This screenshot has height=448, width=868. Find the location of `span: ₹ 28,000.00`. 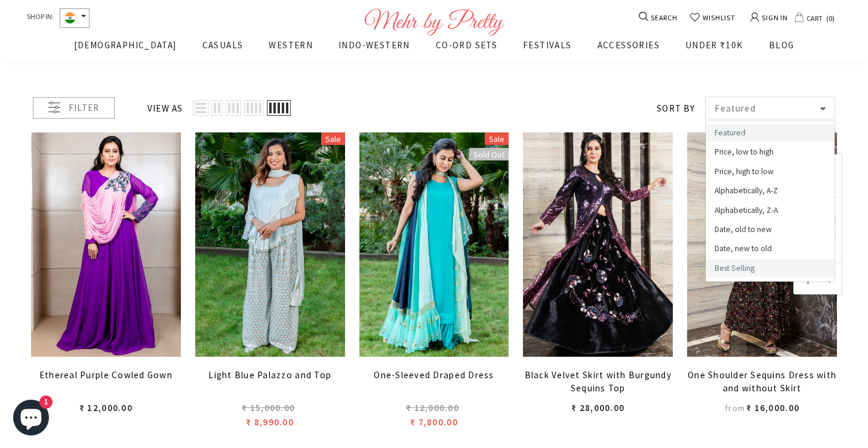

span: ₹ 28,000.00 is located at coordinates (597, 407).